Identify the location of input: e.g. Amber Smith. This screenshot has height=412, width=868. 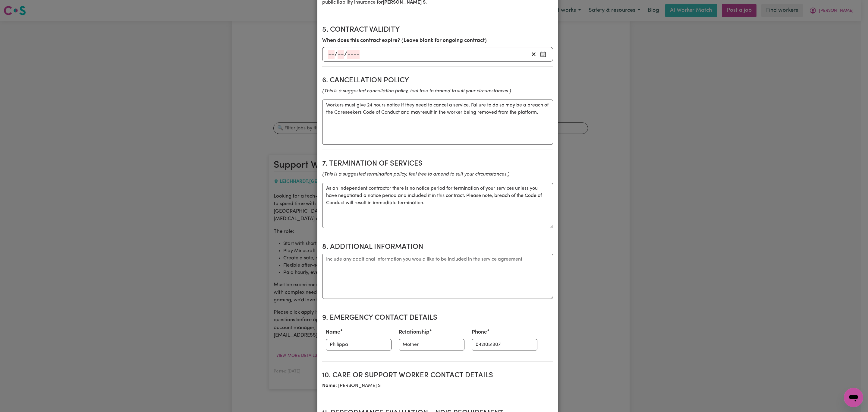
(359, 344).